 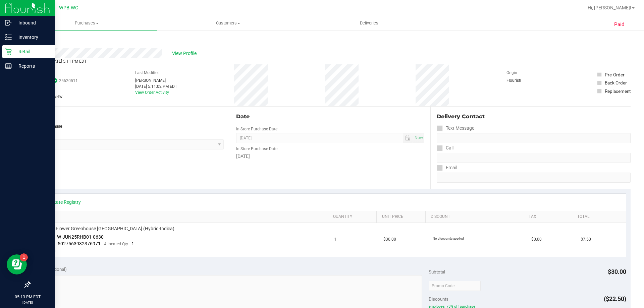 I want to click on label: Email, so click(x=447, y=167).